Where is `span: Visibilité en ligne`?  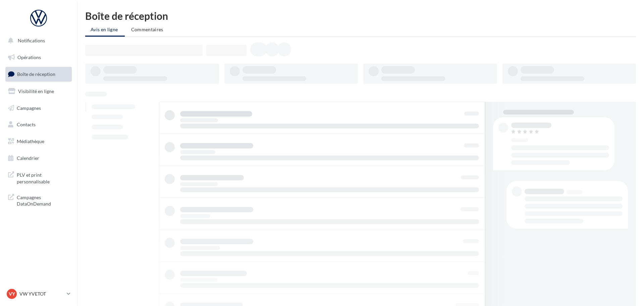
span: Visibilité en ligne is located at coordinates (36, 91).